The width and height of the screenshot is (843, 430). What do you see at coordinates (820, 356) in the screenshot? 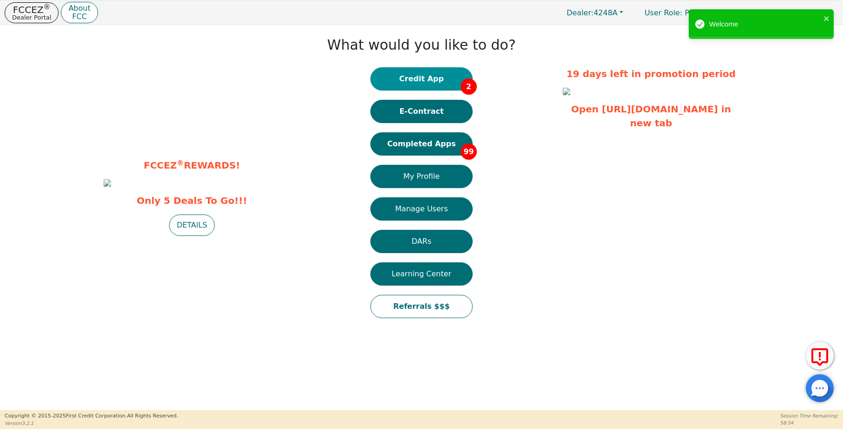
I see `button: Report Error to FCC` at bounding box center [820, 356].